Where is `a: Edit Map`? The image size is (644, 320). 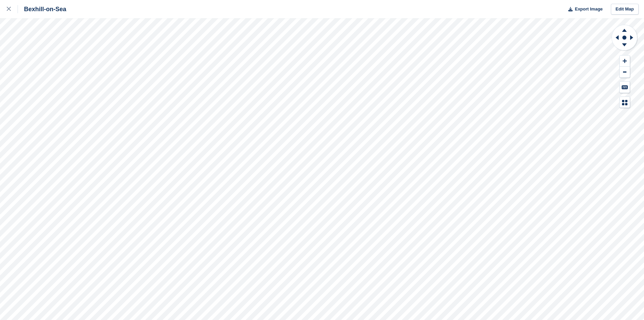 a: Edit Map is located at coordinates (625, 9).